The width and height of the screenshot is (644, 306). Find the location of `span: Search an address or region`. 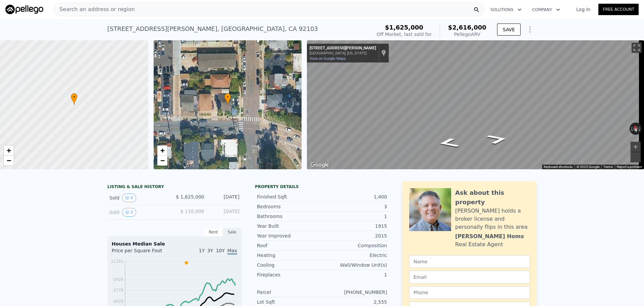

span: Search an address or region is located at coordinates (94, 9).